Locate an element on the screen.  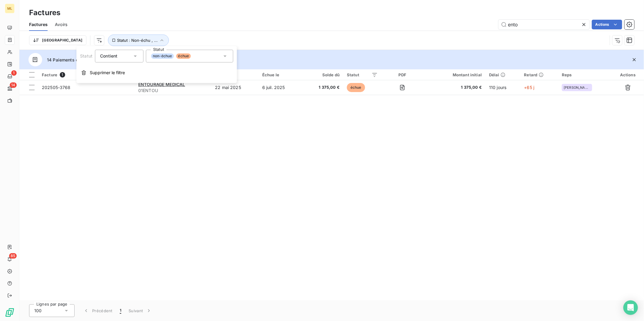
div: Statut is located at coordinates (362, 75).